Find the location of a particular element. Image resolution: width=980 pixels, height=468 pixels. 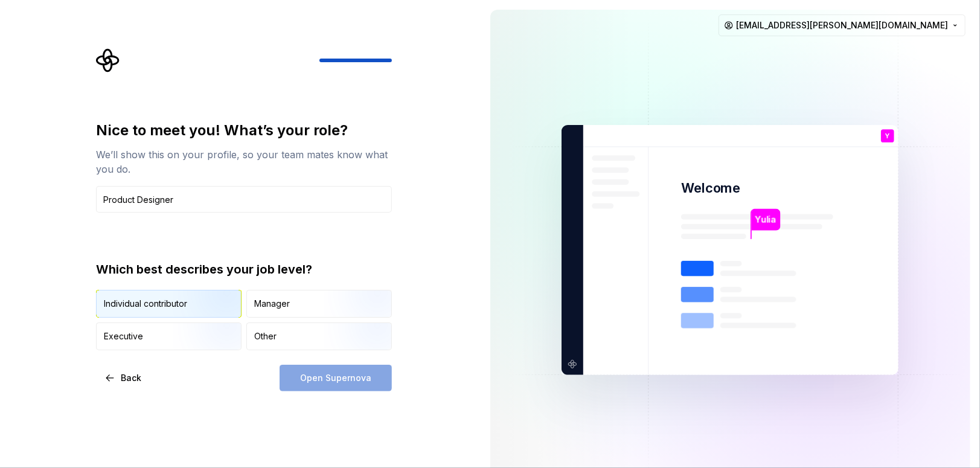

div: Individual contributor is located at coordinates (146, 304).